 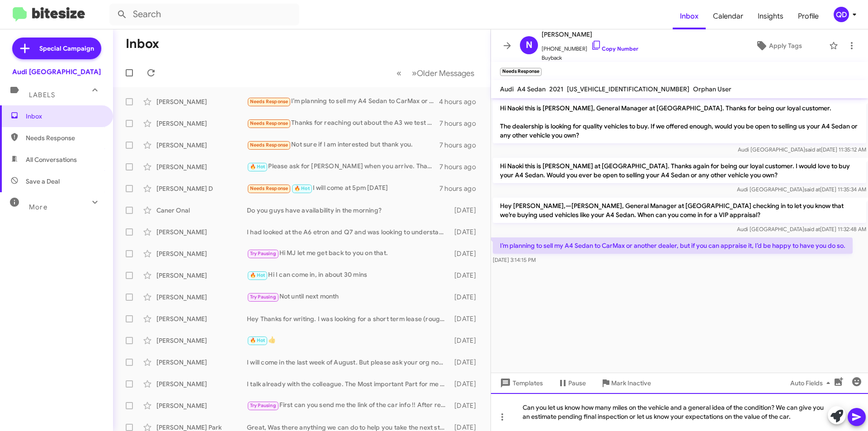 I want to click on div: Not sure if I am interested but thank you., so click(x=343, y=145).